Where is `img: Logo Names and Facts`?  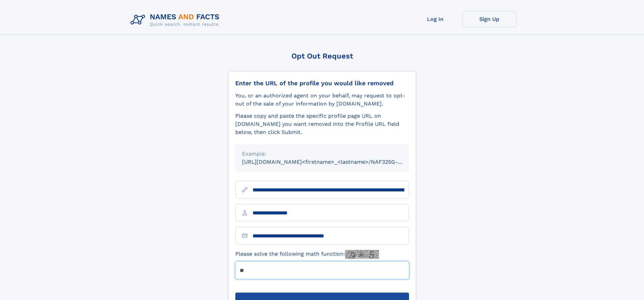
img: Logo Names and Facts is located at coordinates (177, 20).